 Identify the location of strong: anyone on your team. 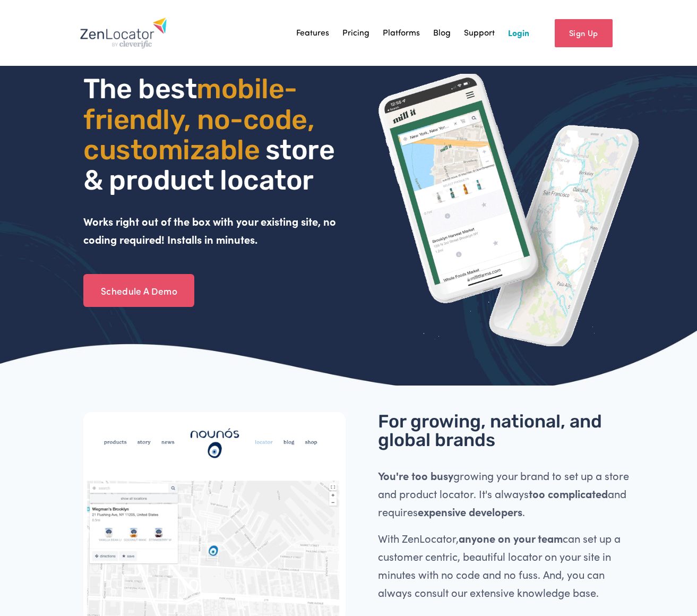
(511, 537).